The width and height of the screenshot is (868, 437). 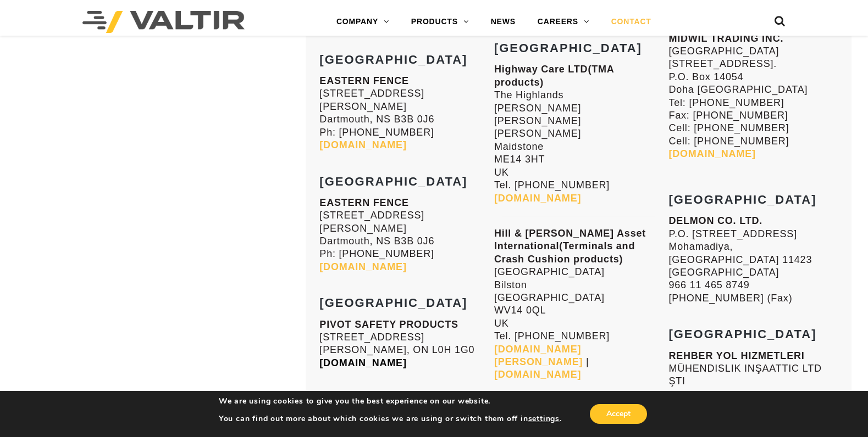 I want to click on p: We are using cookies to give you the best experience on our website., so click(x=391, y=402).